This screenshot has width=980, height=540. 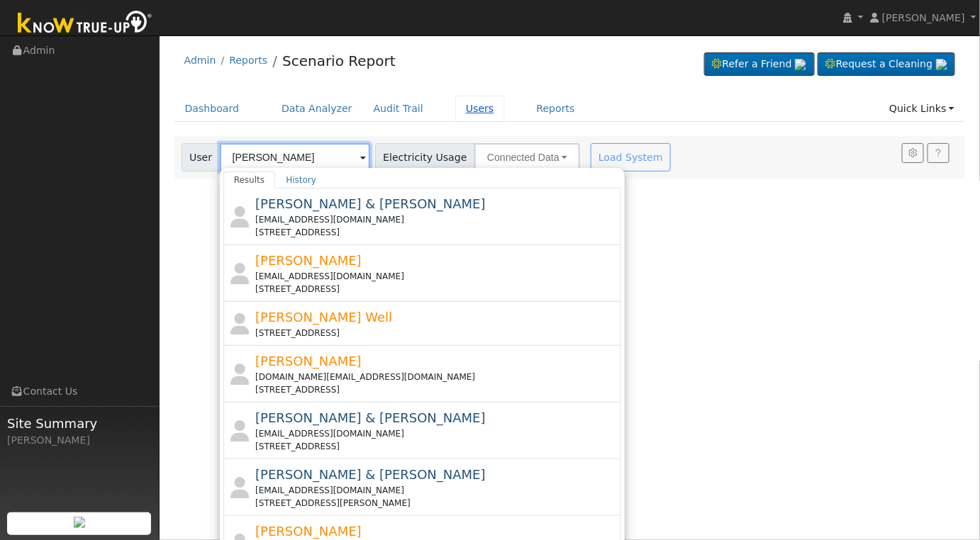 I want to click on span: Site Summary, so click(x=79, y=423).